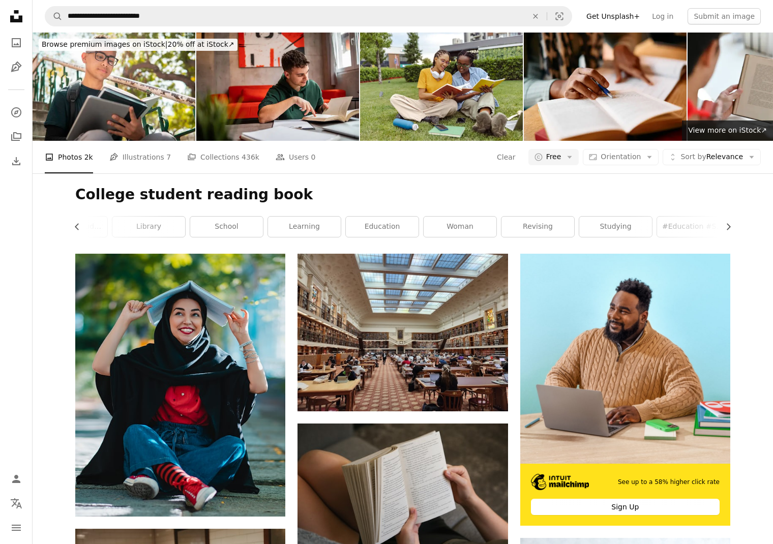 This screenshot has height=544, width=773. I want to click on a: studying, so click(615, 227).